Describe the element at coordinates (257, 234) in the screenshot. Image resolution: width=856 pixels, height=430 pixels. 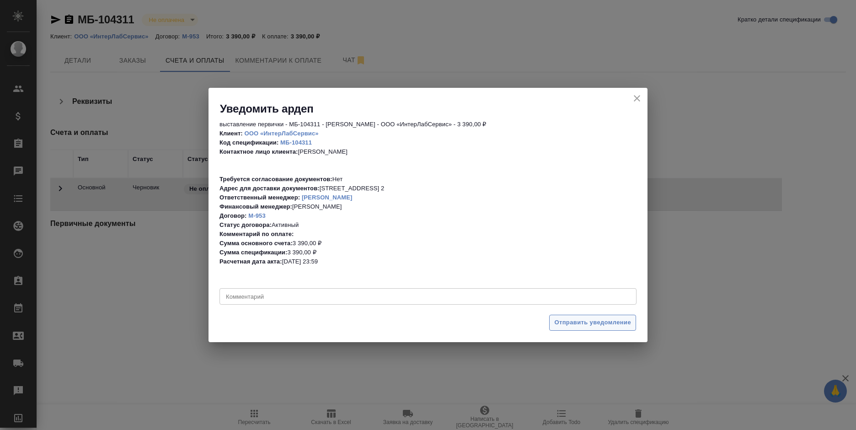
I see `b: Комментарий по оплате:` at that location.